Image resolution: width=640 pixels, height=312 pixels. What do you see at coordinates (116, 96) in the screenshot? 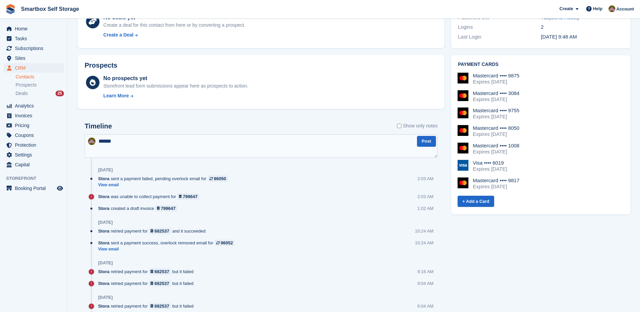
I see `div: Learn More` at bounding box center [116, 96].